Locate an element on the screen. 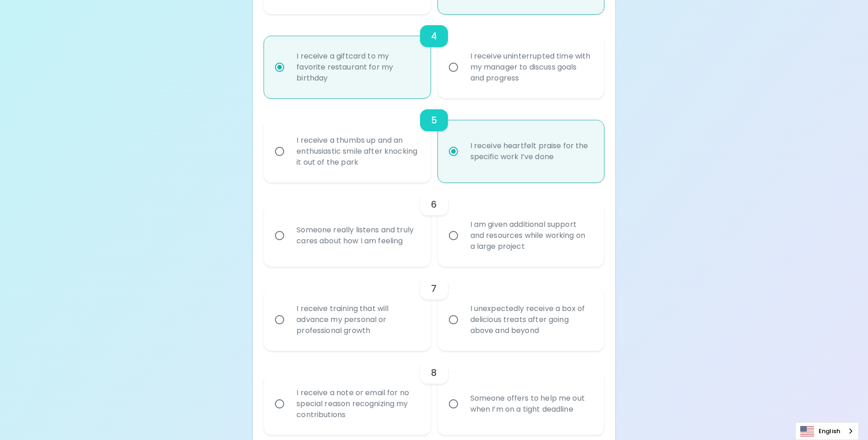  a: English is located at coordinates (827, 431).